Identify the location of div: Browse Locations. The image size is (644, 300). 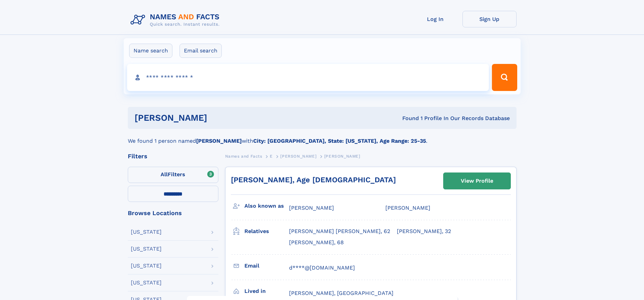
(173, 213).